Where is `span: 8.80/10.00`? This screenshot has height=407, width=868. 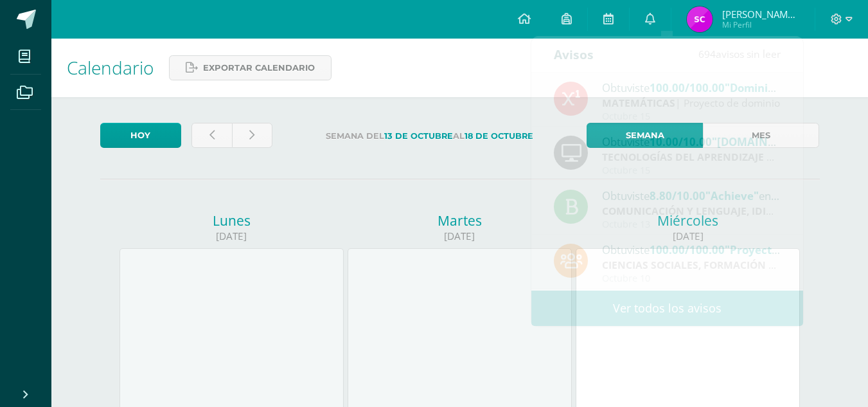 span: 8.80/10.00 is located at coordinates (677, 195).